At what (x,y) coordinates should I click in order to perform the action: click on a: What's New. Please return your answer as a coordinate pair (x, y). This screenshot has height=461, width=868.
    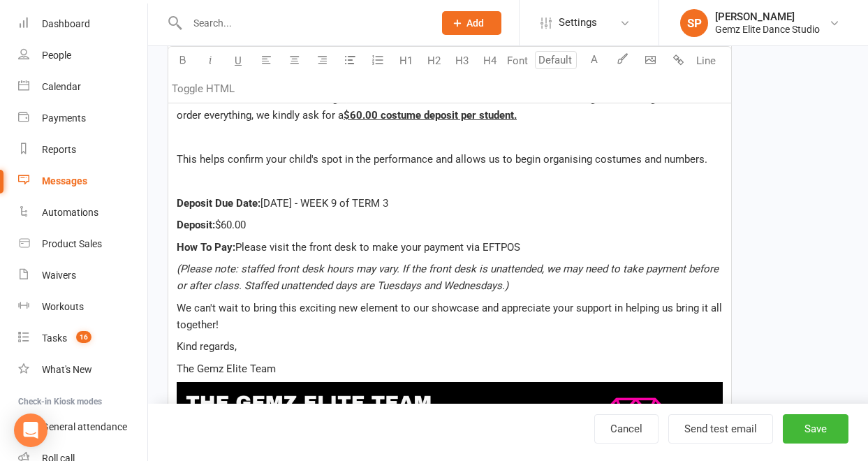
    Looking at the image, I should click on (82, 370).